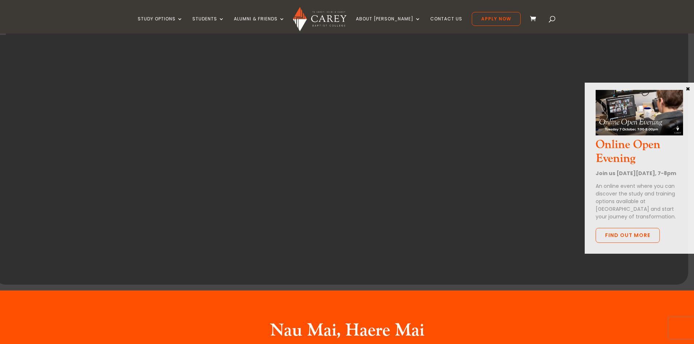  What do you see at coordinates (628, 236) in the screenshot?
I see `a: Find out more` at bounding box center [628, 236].